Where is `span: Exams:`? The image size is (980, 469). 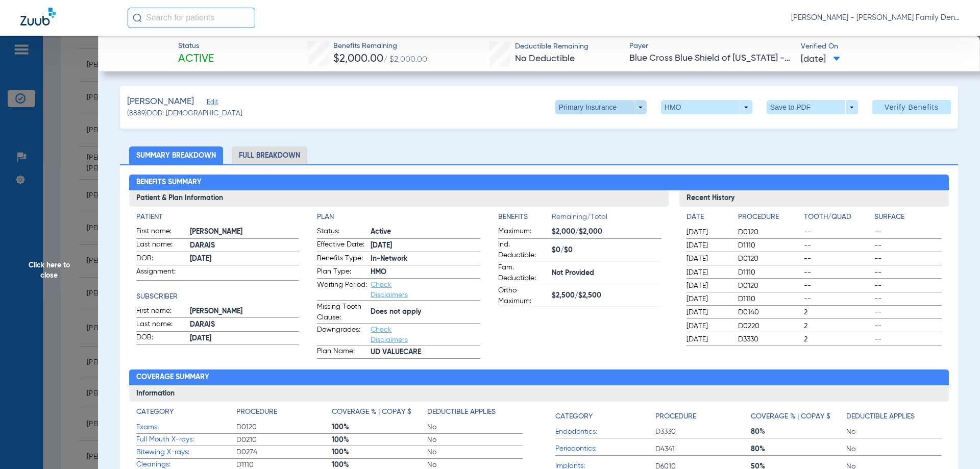 span: Exams: is located at coordinates (186, 427).